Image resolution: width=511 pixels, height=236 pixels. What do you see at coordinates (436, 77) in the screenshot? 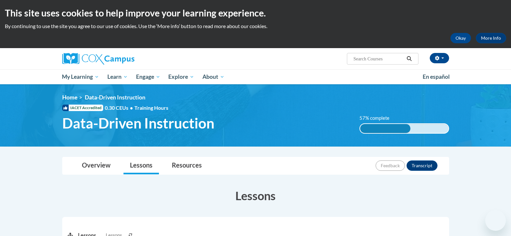
I see `a: En español` at bounding box center [436, 77].